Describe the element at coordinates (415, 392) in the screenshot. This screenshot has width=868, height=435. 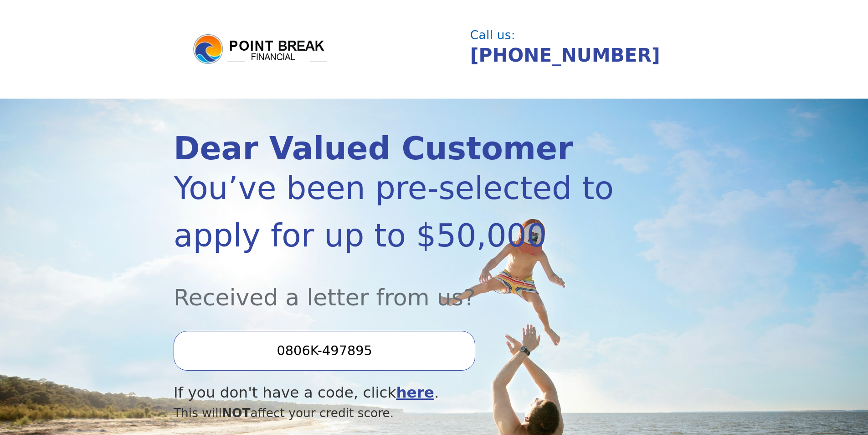
I see `a: here` at that location.